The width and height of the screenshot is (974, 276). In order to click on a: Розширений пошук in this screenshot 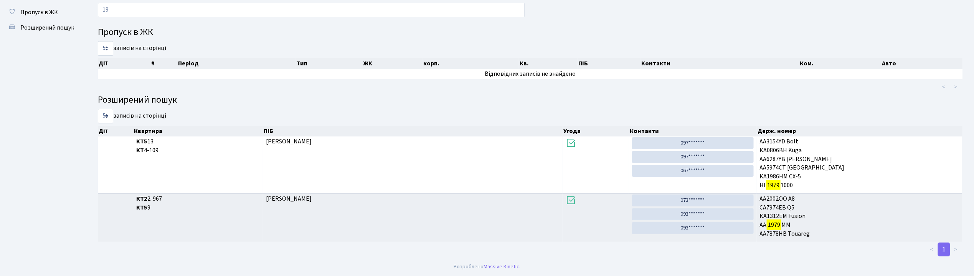, I will do `click(42, 28)`.